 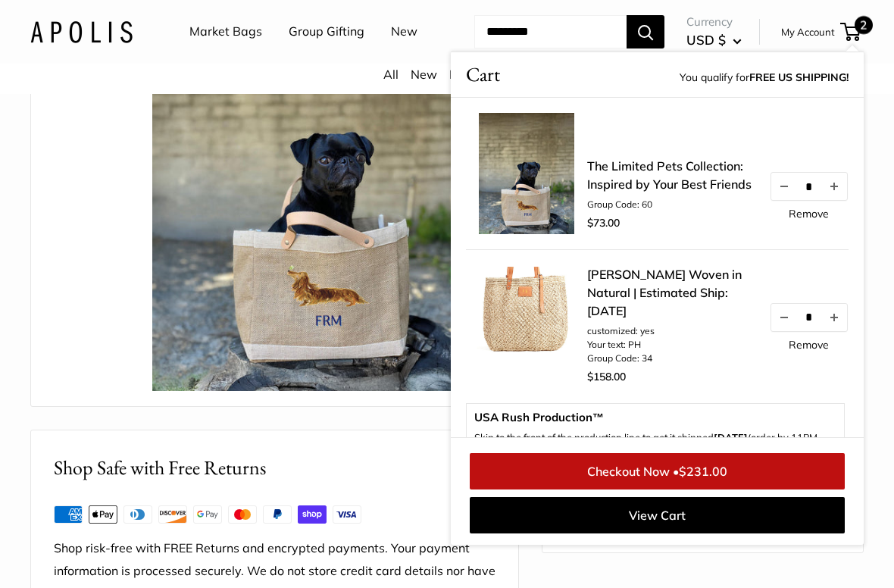 I want to click on a: Checkout Now •$231.00, so click(x=657, y=471).